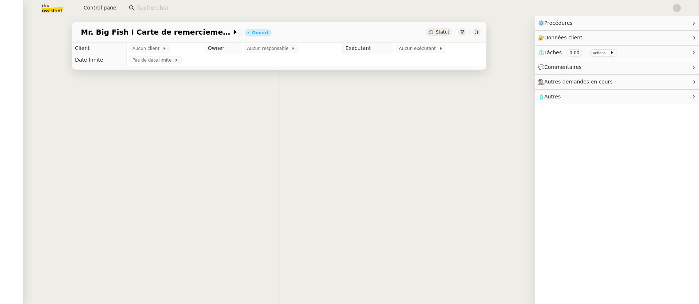  I want to click on div: 🕵️Autres demandes en cours, so click(617, 82).